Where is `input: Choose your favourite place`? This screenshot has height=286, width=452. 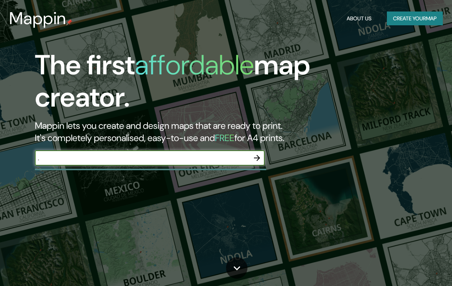
input: Choose your favourite place is located at coordinates (142, 158).